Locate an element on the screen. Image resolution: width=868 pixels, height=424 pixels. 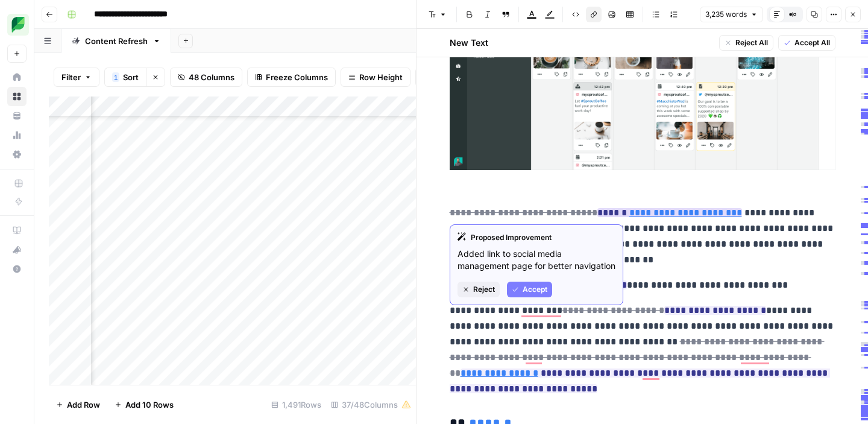
button: Reject All is located at coordinates (746, 43).